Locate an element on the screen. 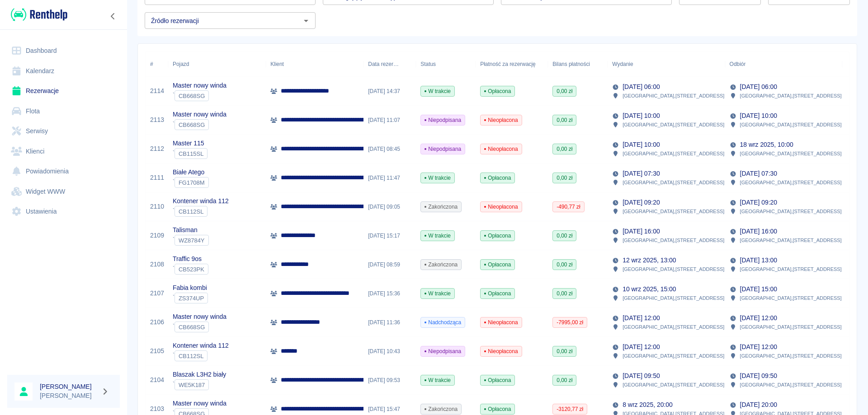  a: 2114 is located at coordinates (157, 91).